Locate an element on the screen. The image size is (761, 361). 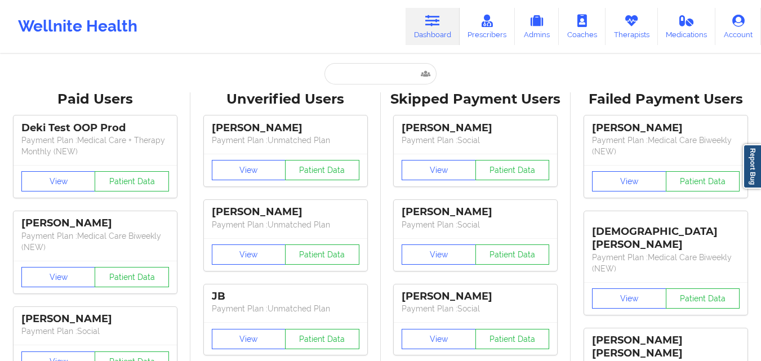
a: Account is located at coordinates (738, 26).